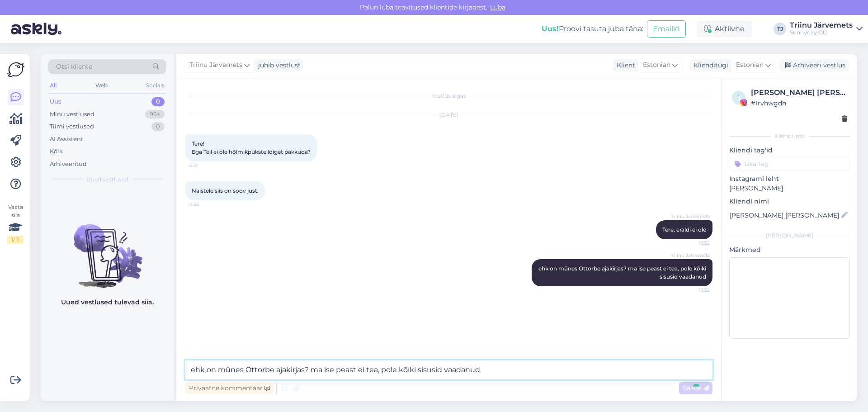 The height and width of the screenshot is (412, 868). What do you see at coordinates (74, 66) in the screenshot?
I see `span: Otsi kliente` at bounding box center [74, 66].